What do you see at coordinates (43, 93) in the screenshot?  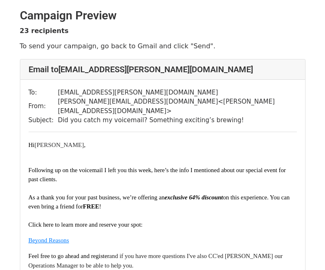 I see `td: To:` at bounding box center [43, 93].